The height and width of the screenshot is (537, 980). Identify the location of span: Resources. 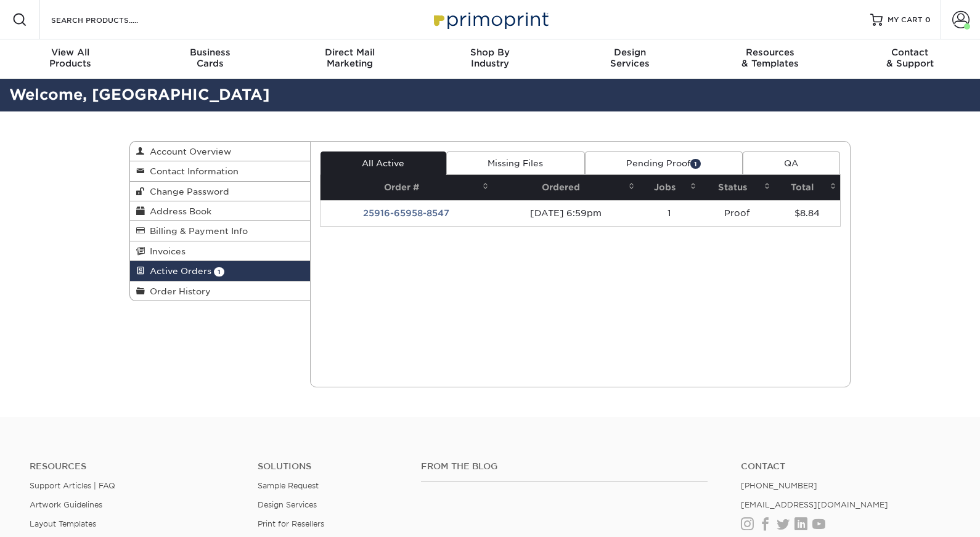
(770, 52).